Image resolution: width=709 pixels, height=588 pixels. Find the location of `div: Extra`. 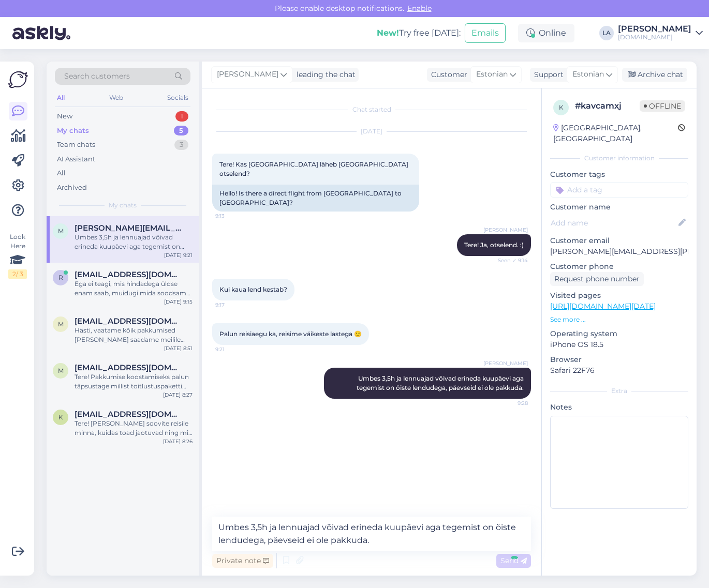

div: Extra is located at coordinates (619, 390).